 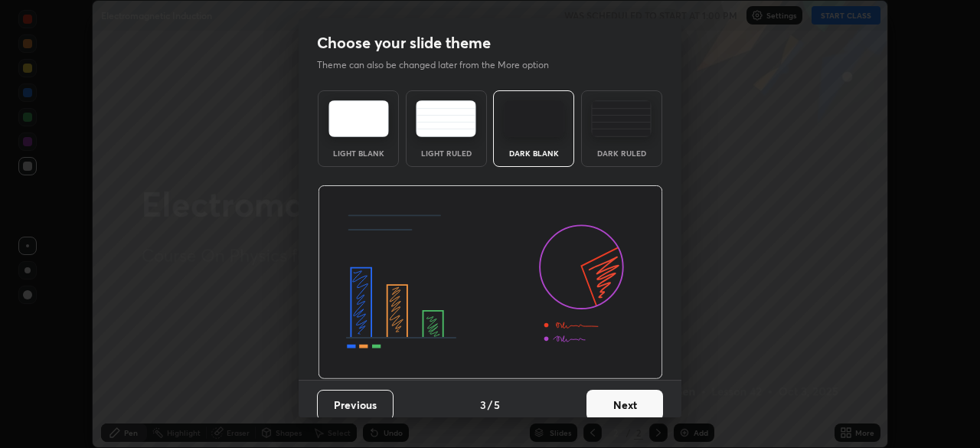 What do you see at coordinates (483, 404) in the screenshot?
I see `h4: 3` at bounding box center [483, 404].